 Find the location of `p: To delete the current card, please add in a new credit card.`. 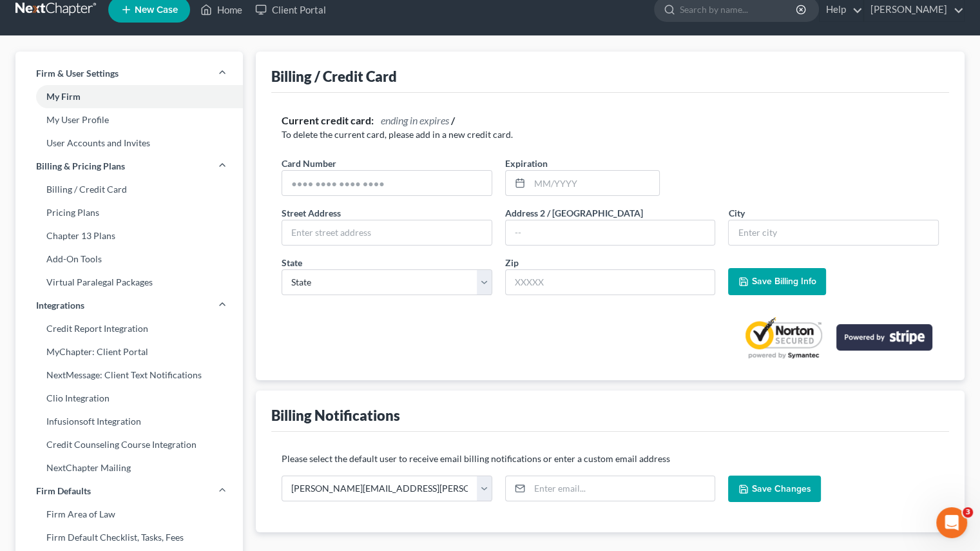

p: To delete the current card, please add in a new credit card. is located at coordinates (610, 135).